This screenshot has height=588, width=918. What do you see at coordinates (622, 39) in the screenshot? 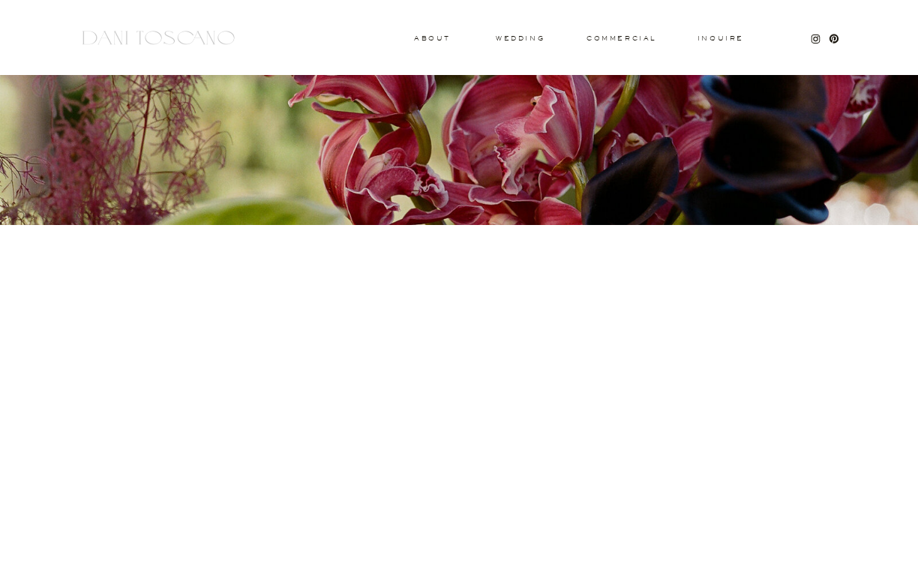
I see `h3: commercial` at bounding box center [622, 39].